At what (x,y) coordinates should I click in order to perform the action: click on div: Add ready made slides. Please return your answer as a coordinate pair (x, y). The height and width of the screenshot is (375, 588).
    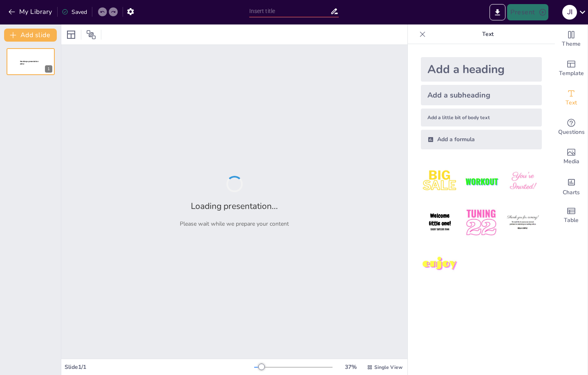
    Looking at the image, I should click on (571, 68).